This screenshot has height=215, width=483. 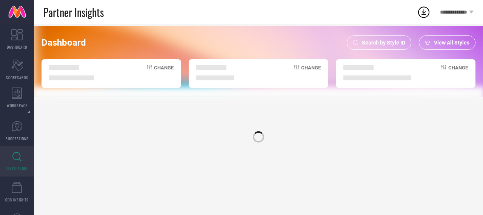 What do you see at coordinates (17, 139) in the screenshot?
I see `span: SUGGESTIONS` at bounding box center [17, 139].